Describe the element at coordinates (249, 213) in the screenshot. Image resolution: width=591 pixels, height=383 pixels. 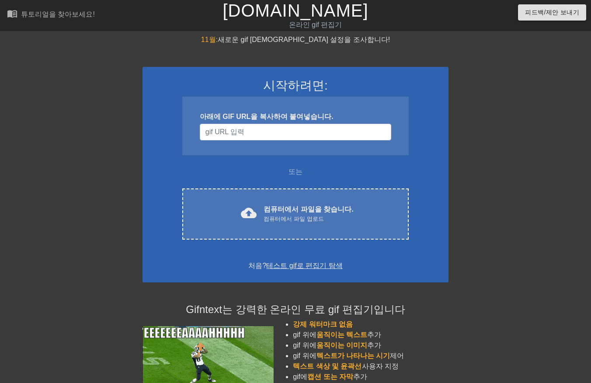
I see `span: cloud_upload` at that location.